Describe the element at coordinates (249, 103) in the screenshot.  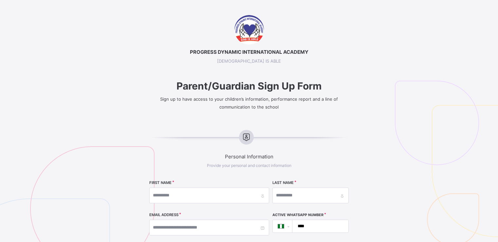
I see `span: Sign up to have access to your children’s information, performance report and a line of communica...` at that location.